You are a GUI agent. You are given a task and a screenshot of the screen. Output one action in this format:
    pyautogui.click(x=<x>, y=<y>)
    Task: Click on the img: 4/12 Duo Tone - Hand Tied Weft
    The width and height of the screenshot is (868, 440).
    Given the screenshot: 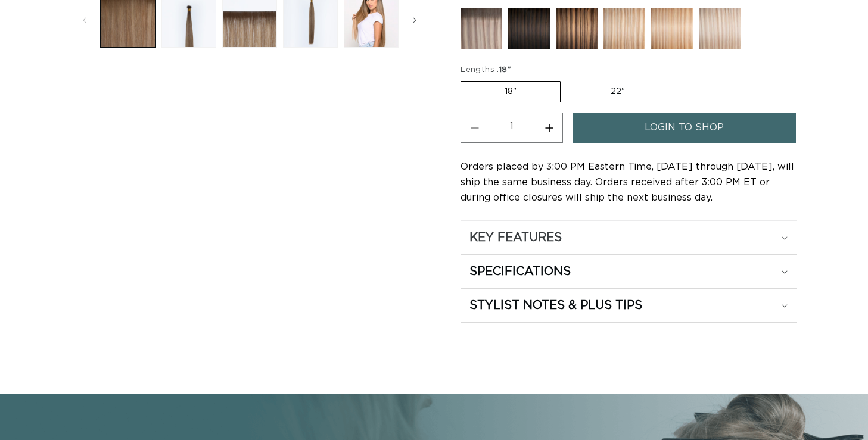 What is the action you would take?
    pyautogui.click(x=576, y=28)
    